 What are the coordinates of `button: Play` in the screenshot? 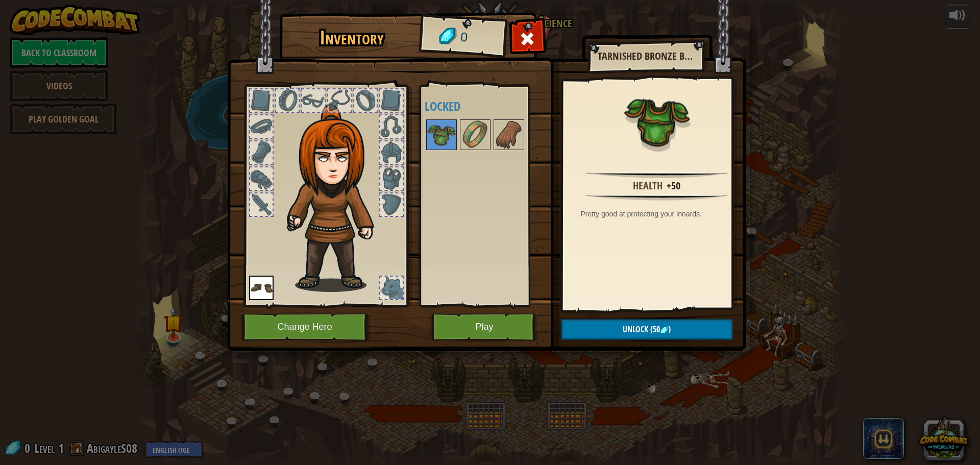 It's located at (484, 327).